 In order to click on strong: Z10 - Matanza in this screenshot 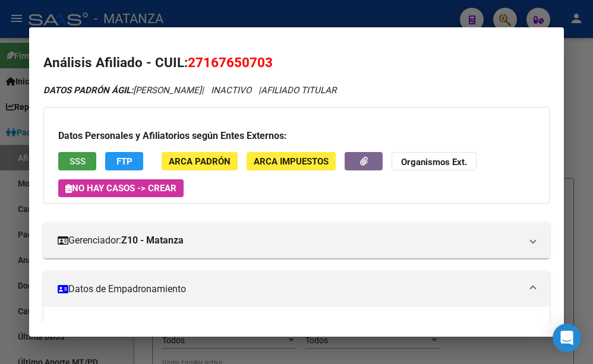, I will do `click(152, 241)`.